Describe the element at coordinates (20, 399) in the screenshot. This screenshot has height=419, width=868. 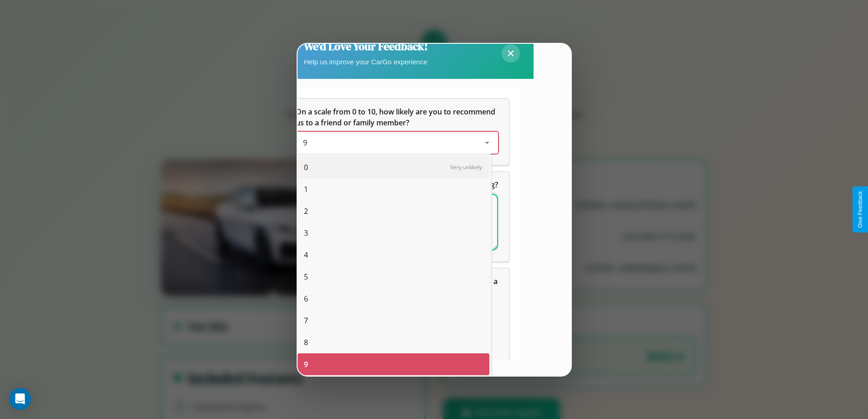
I see `div: Open Intercom Messenger` at that location.